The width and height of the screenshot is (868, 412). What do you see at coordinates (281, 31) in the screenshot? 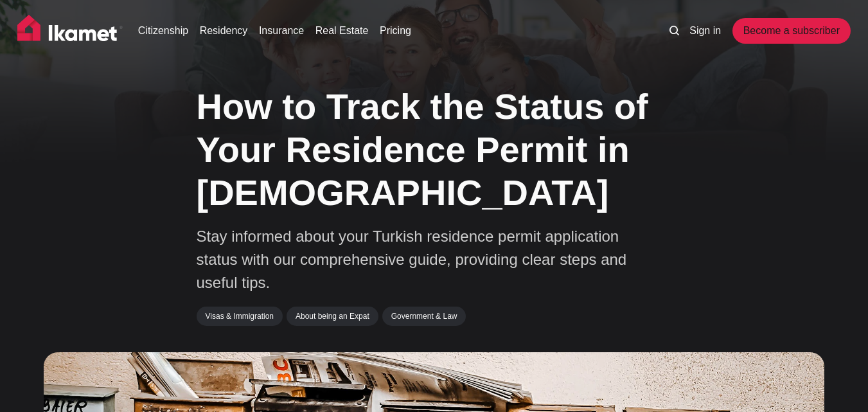
I see `a: Insurance` at bounding box center [281, 31].